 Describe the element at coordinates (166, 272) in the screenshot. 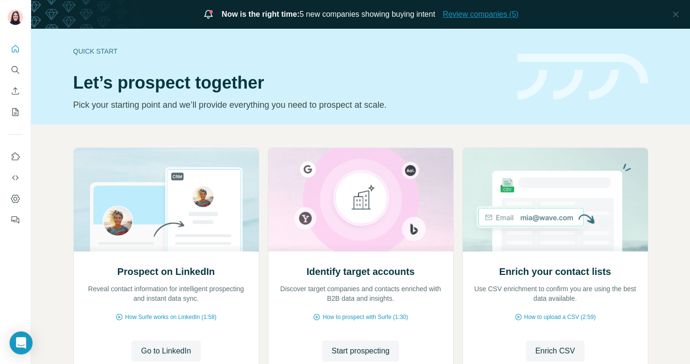

I see `h2: Prospect on LinkedIn` at that location.